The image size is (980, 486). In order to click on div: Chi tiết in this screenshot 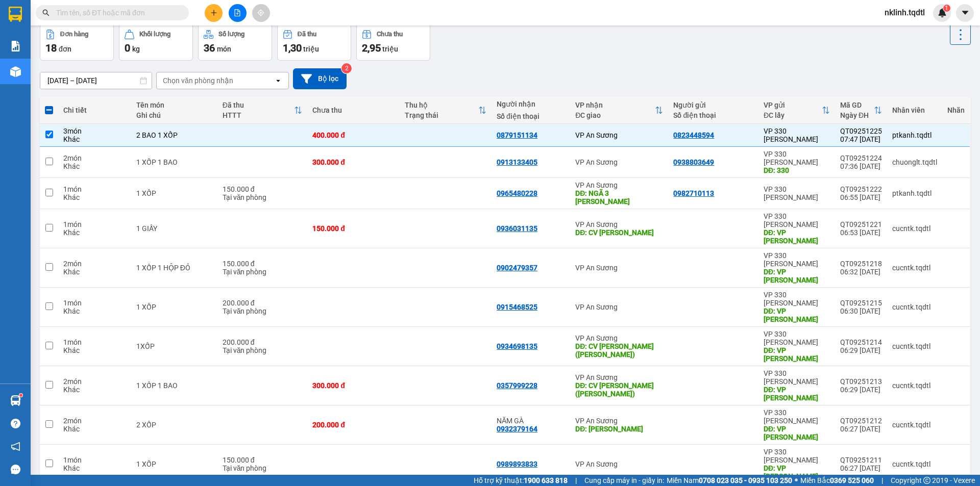, I will do `click(95, 110)`.